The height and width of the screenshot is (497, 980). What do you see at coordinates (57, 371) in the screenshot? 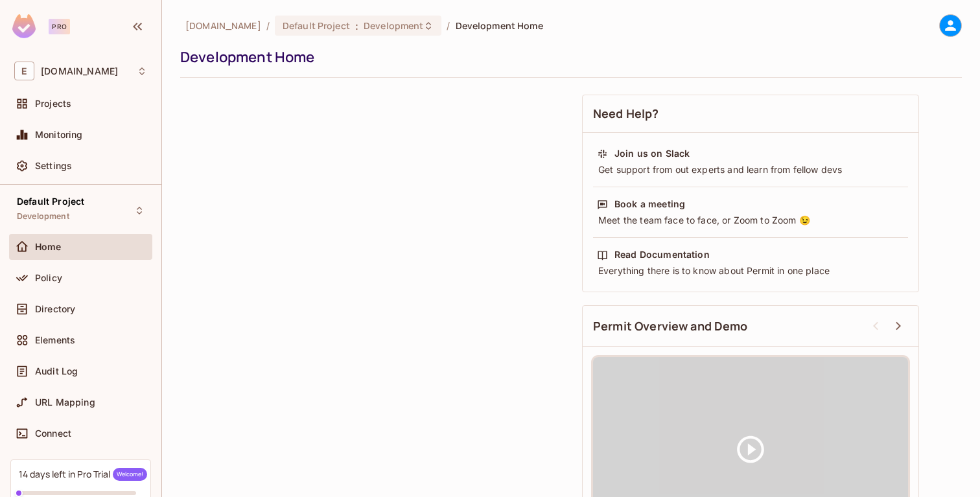
I see `span: Audit Log` at bounding box center [57, 371].